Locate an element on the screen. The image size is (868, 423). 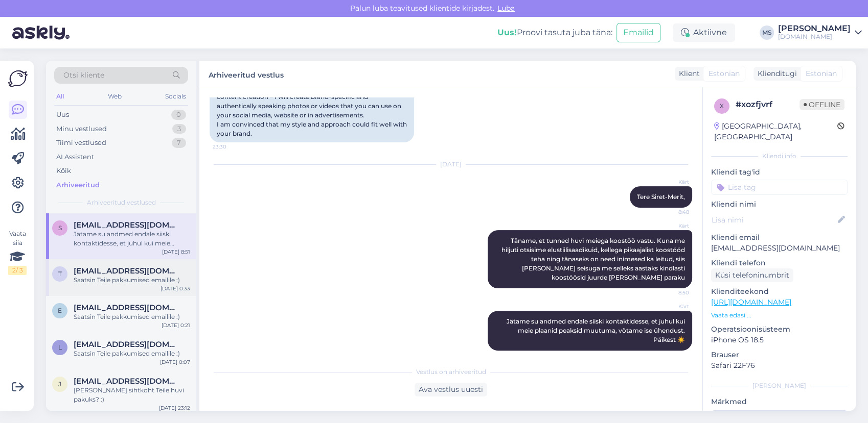
span: erikakant@gmail.com is located at coordinates (127, 308).